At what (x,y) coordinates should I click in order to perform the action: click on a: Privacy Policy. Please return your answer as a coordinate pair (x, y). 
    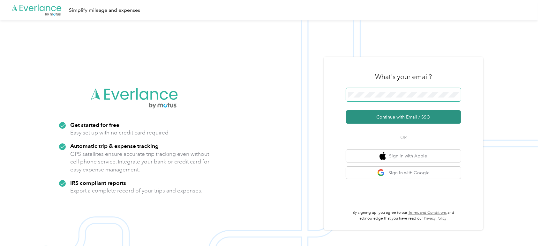
    Looking at the image, I should click on (435, 218).